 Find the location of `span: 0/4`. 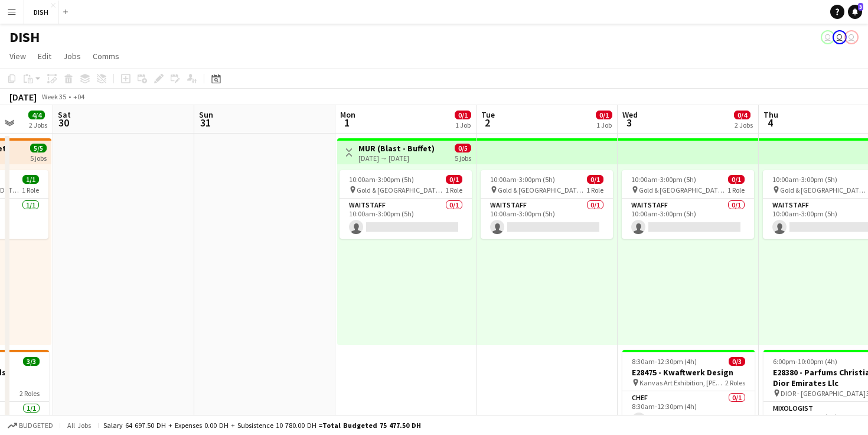

span: 0/4 is located at coordinates (742, 114).